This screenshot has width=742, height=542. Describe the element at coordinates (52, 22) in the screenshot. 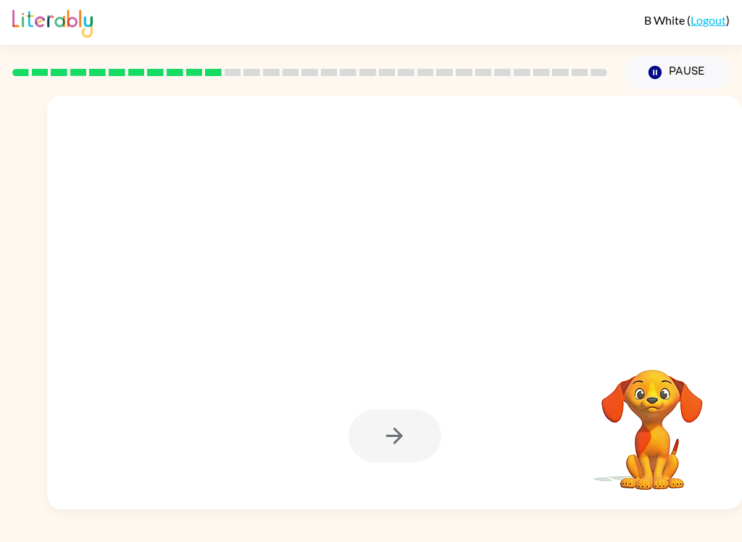

I see `img: Literably` at that location.